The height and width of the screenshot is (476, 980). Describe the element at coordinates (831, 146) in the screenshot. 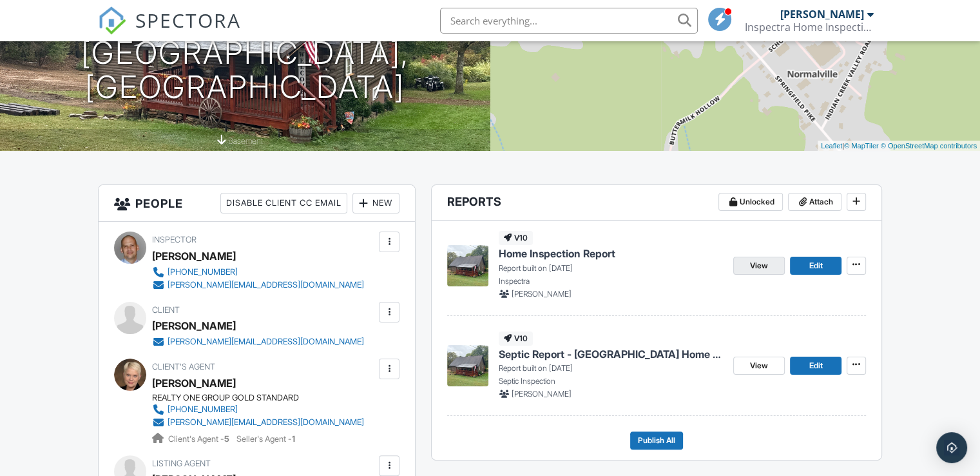

I see `a: Leaflet` at that location.